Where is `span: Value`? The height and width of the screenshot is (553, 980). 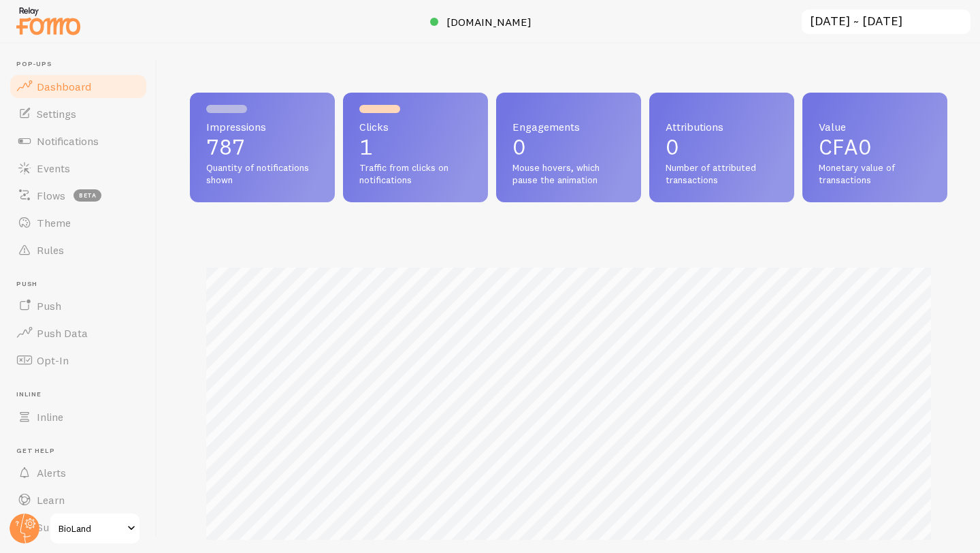
span: Value is located at coordinates (875, 127).